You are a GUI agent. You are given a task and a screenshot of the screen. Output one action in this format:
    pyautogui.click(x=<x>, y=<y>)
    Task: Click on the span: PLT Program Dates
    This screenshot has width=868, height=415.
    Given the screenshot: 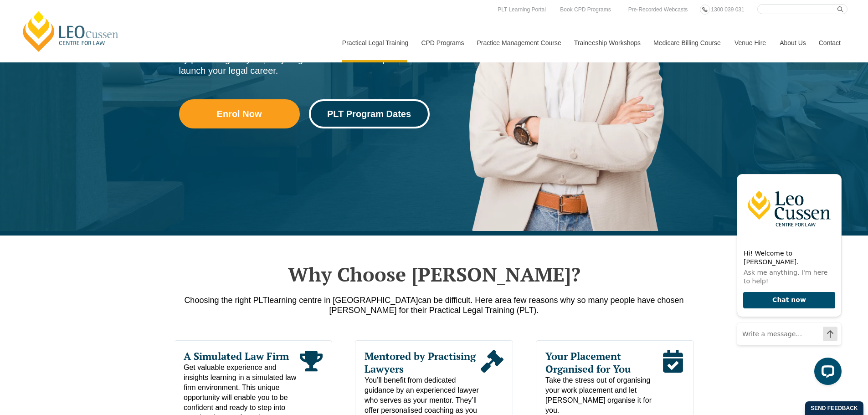 What is the action you would take?
    pyautogui.click(x=369, y=114)
    